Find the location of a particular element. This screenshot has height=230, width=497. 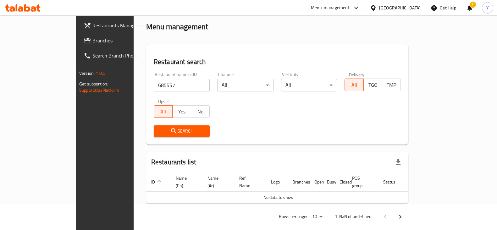

span: No data to show is located at coordinates (279, 197).